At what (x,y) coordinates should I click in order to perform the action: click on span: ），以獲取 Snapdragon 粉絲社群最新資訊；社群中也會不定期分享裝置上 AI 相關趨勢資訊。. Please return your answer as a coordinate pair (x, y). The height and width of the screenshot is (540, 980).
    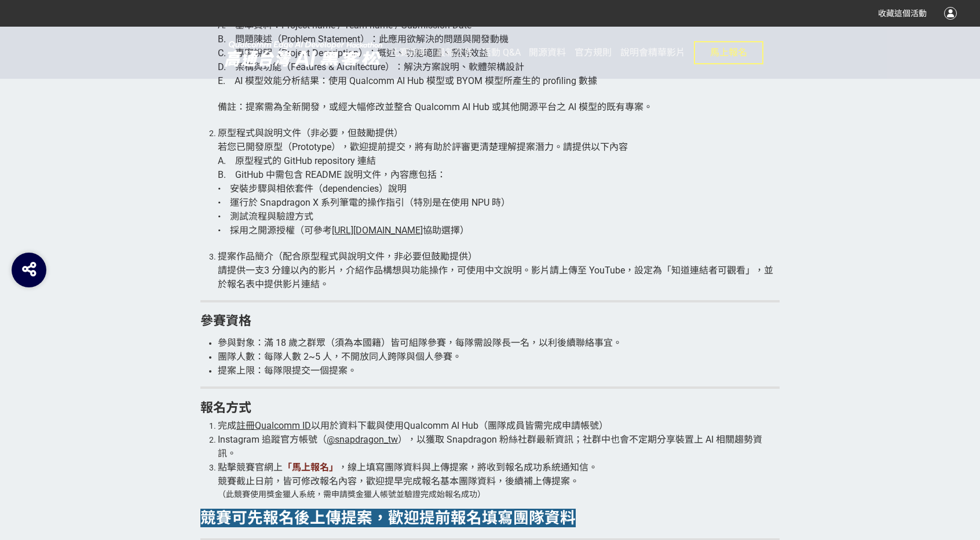
    Looking at the image, I should click on (490, 446).